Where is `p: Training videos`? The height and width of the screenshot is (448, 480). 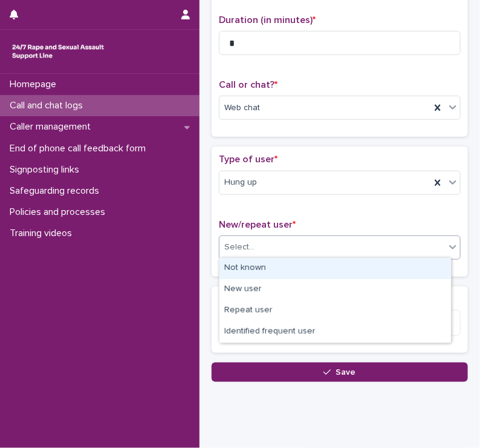
p: Training videos is located at coordinates (43, 233).